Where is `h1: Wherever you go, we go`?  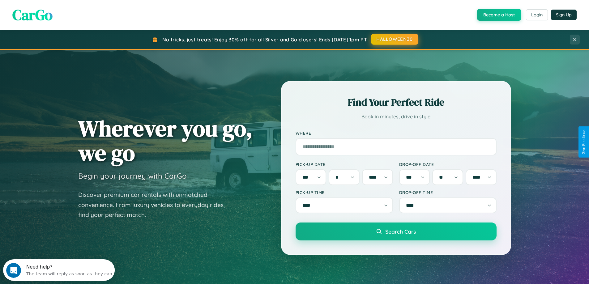
h1: Wherever you go, we go is located at coordinates (165, 141).